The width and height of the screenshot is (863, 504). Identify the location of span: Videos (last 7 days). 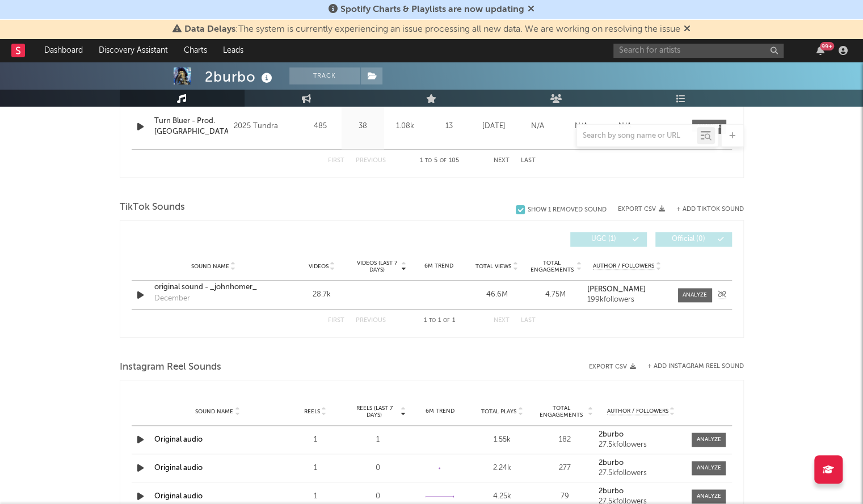
(376, 266).